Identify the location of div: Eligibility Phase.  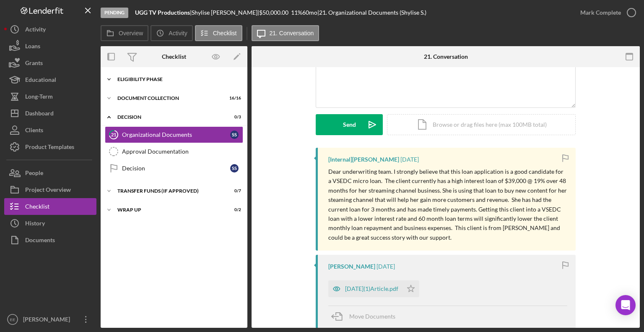
(177, 79).